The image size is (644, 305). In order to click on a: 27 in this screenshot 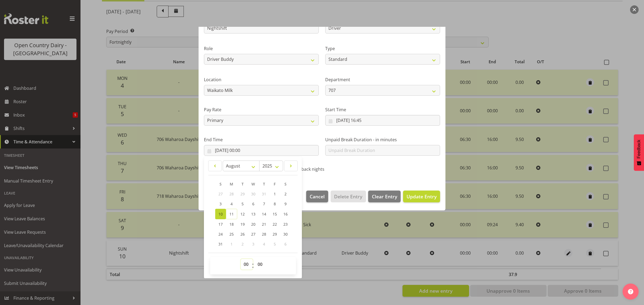, I will do `click(253, 234)`.